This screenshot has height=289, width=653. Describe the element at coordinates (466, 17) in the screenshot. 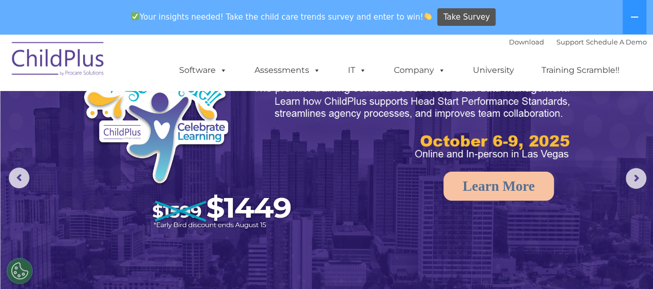

I see `a: Take Survey` at that location.